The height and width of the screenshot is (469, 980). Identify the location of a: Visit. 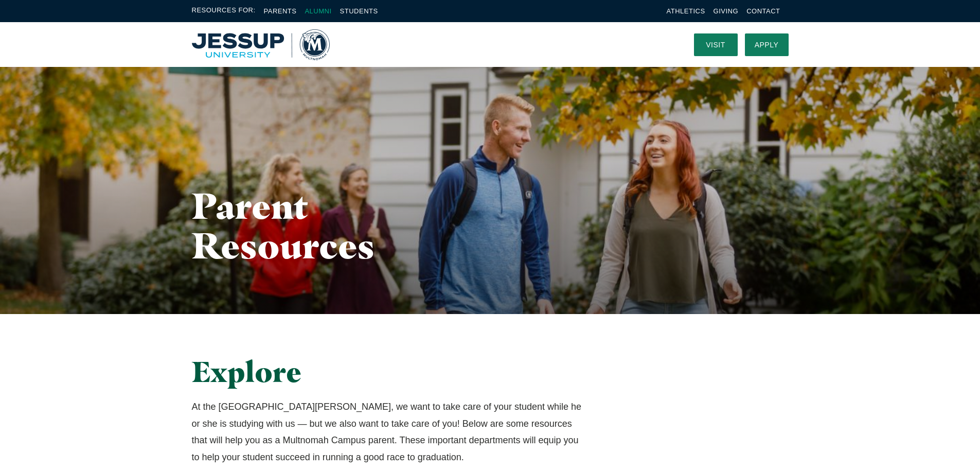
(716, 45).